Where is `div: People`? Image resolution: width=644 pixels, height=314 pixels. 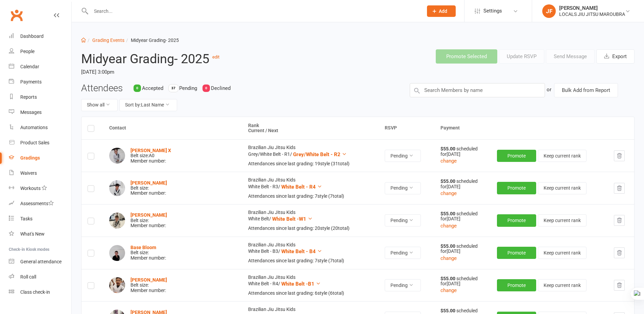 div: People is located at coordinates (27, 52).